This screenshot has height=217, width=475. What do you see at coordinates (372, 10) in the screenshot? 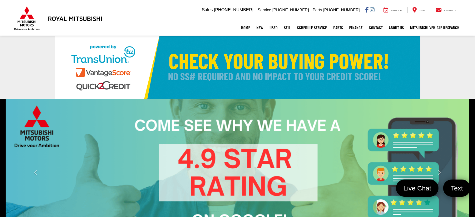
I see `a: Instagram: Click to visit our Instagram page` at bounding box center [372, 10].